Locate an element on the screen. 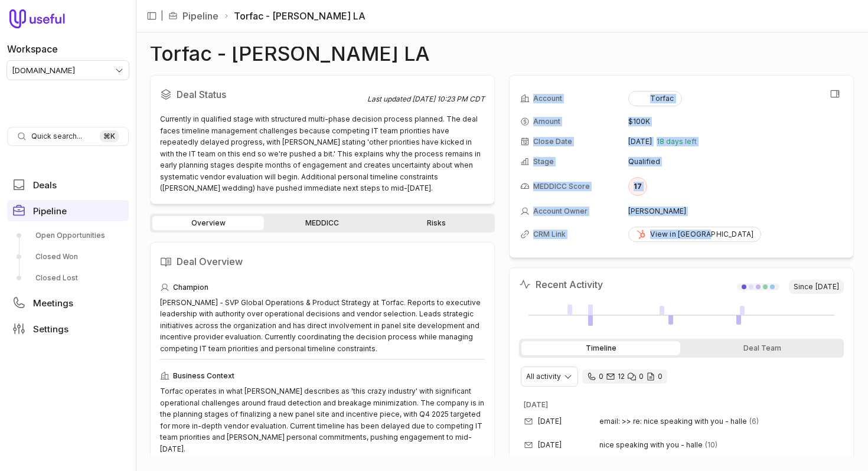 This screenshot has height=471, width=868. td: Qualified is located at coordinates (735, 162).